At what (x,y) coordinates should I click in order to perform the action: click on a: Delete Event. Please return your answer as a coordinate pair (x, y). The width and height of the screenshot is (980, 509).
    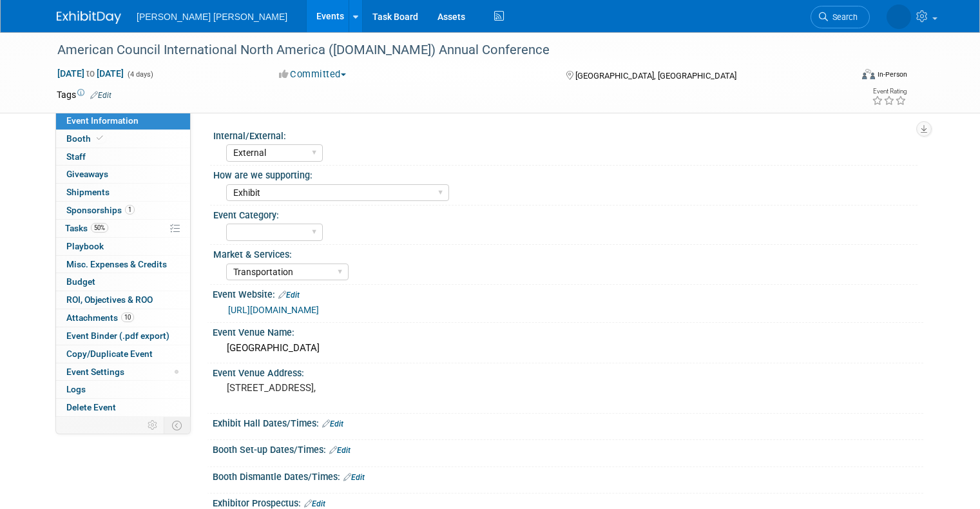
    Looking at the image, I should click on (123, 407).